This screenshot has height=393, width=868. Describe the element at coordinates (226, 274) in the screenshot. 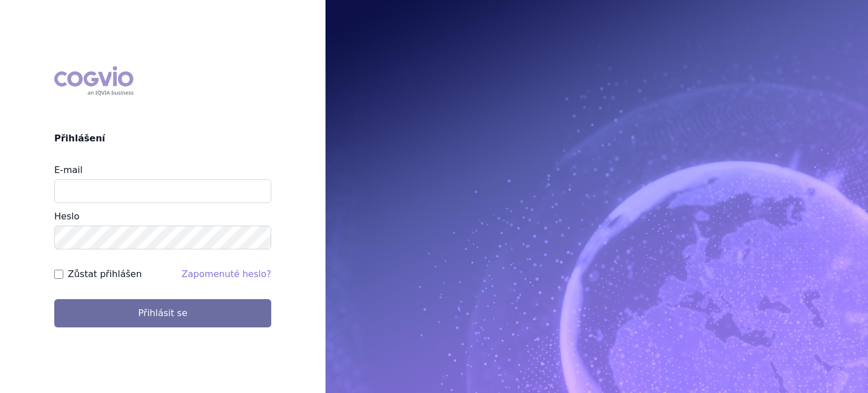

I see `a: Zapomenuté heslo?` at that location.